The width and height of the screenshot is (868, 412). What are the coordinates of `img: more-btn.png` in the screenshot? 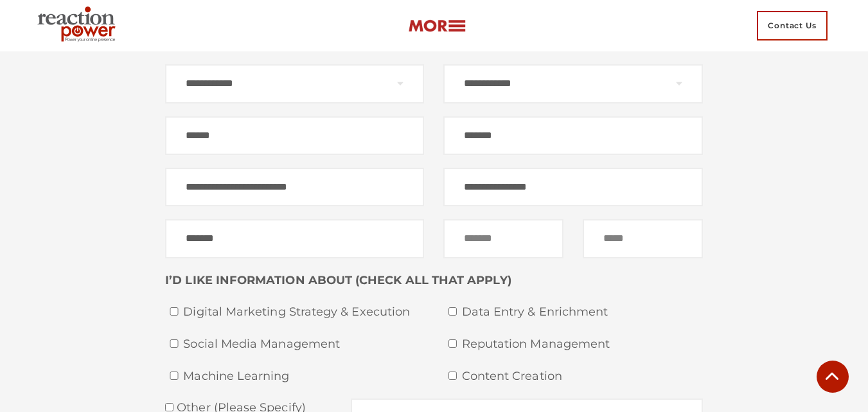 It's located at (437, 26).